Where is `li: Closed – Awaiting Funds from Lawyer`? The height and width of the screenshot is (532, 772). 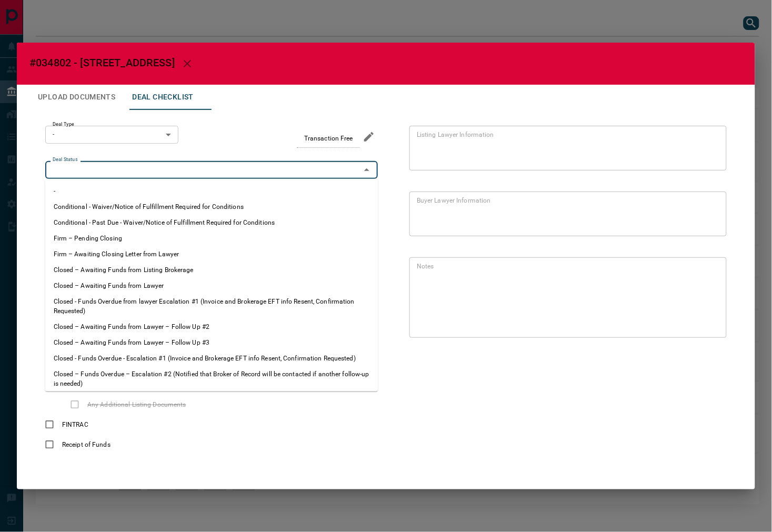
li: Closed – Awaiting Funds from Lawyer is located at coordinates (212, 286).